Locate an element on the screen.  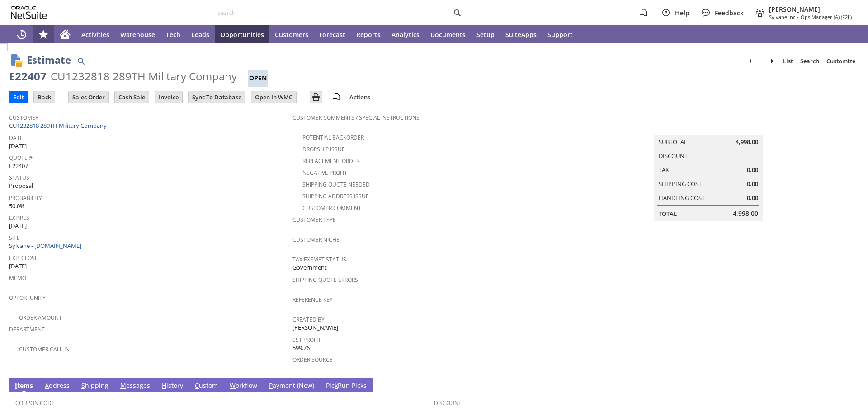
span: C is located at coordinates (197, 385).